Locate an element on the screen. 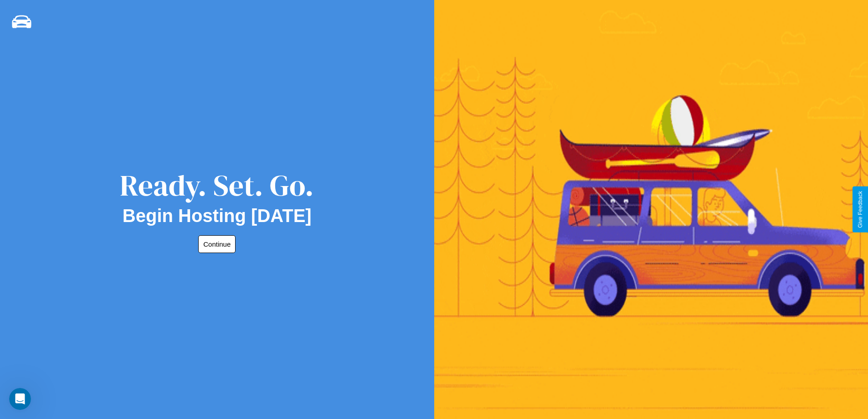 This screenshot has width=868, height=419. button: Continue is located at coordinates (217, 244).